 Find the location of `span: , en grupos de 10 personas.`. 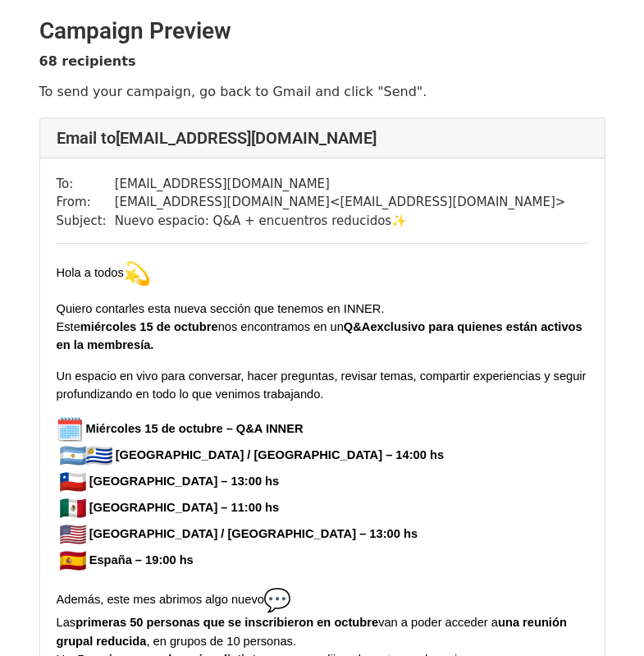

span: , en grupos de 10 personas. is located at coordinates (221, 641).